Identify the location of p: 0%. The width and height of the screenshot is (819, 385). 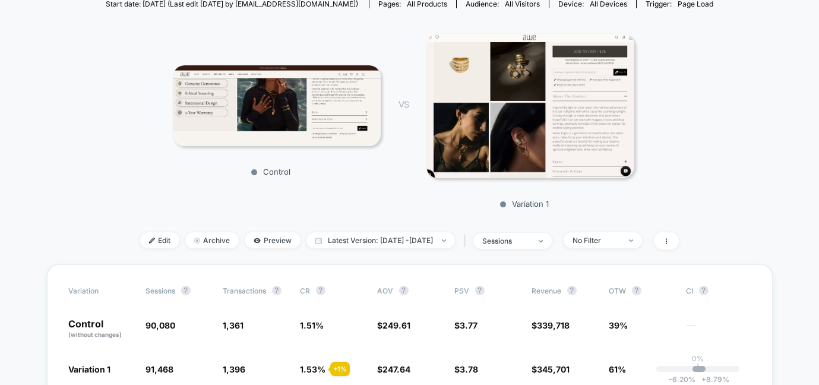
(698, 358).